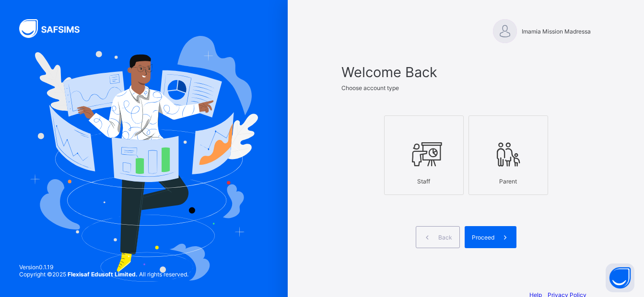 The height and width of the screenshot is (297, 644). Describe the element at coordinates (144, 158) in the screenshot. I see `img: Hero Image` at that location.